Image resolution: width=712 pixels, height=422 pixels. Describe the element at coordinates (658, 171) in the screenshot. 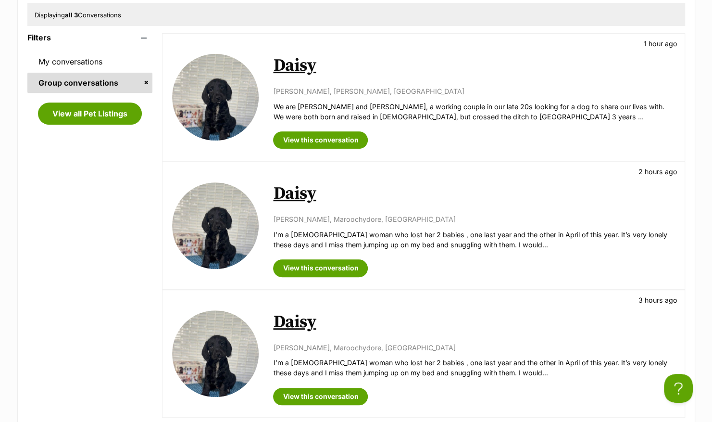

I see `p: 2 hours ago` at that location.